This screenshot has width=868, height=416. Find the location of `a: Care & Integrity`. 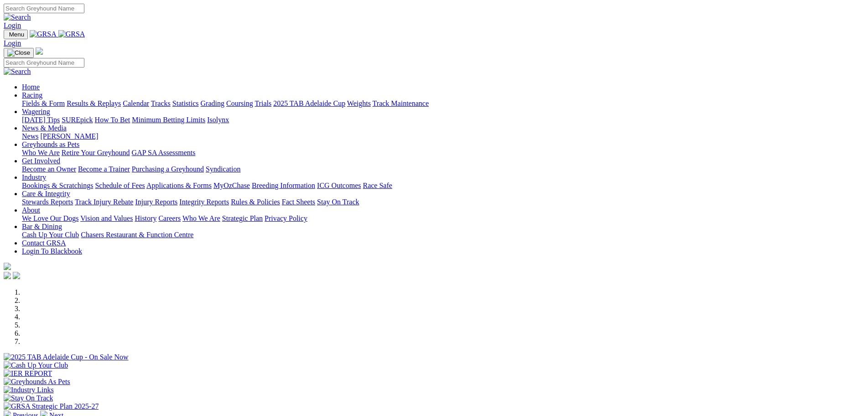

a: Care & Integrity is located at coordinates (46, 194).